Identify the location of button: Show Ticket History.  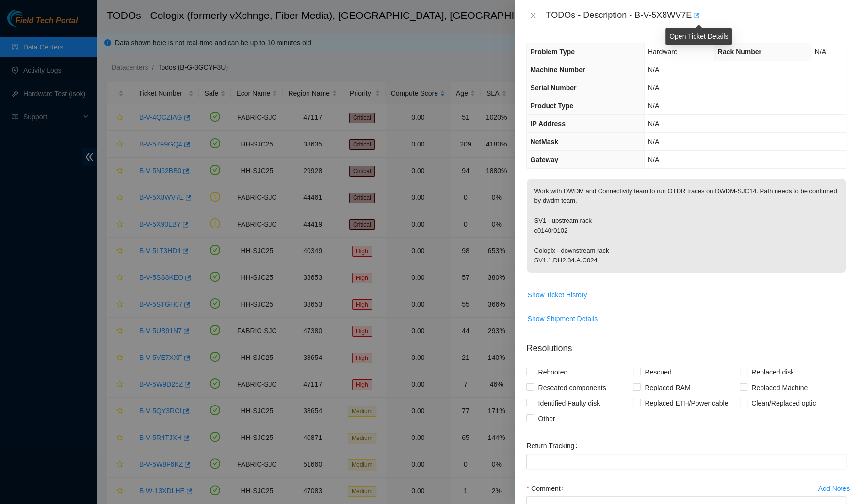
(557, 295).